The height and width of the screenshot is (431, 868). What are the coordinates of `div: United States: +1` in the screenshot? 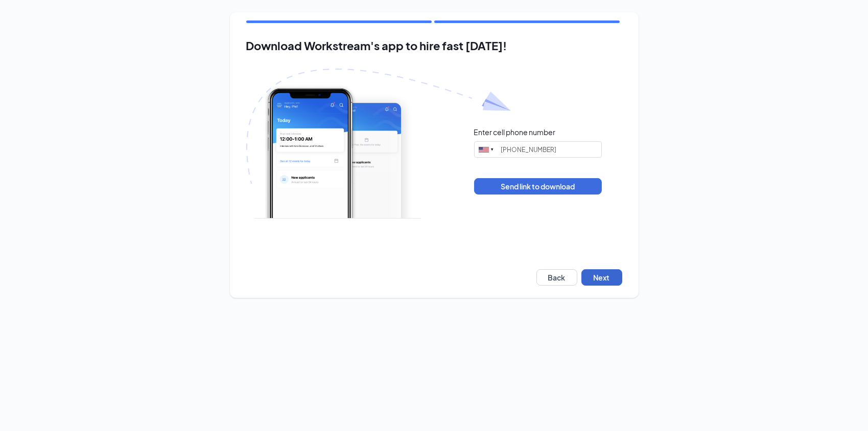 It's located at (487, 150).